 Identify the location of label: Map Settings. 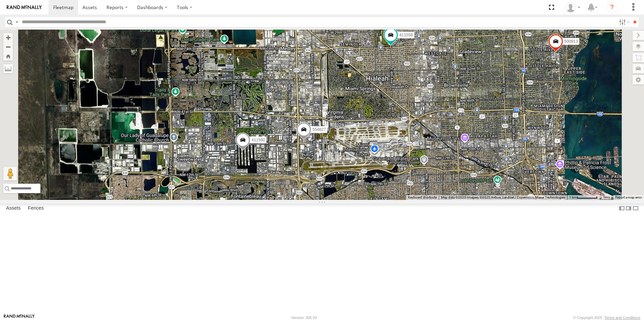
(638, 80).